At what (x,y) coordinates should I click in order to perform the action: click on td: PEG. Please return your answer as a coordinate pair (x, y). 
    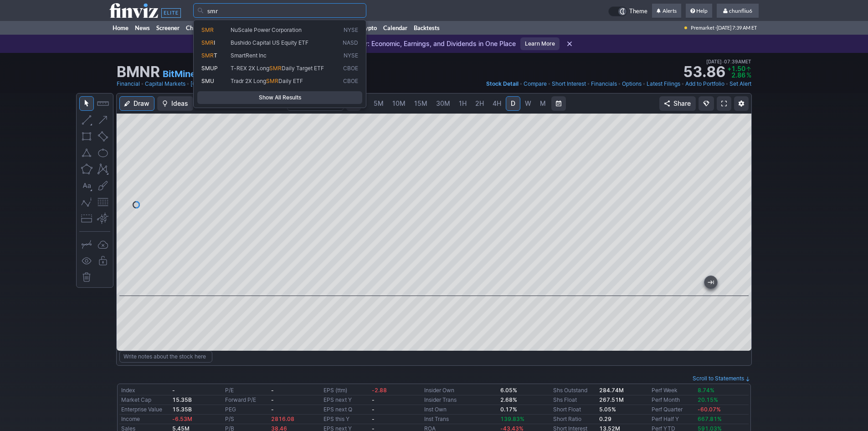
    Looking at the image, I should click on (247, 410).